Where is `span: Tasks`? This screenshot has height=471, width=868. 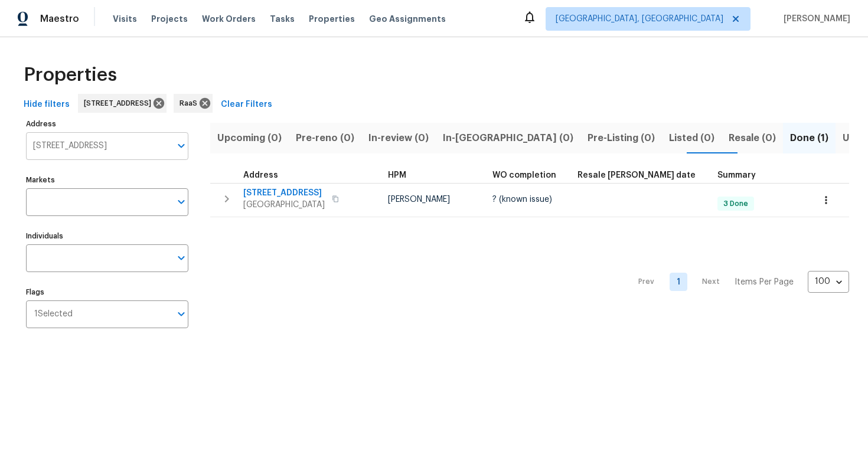 span: Tasks is located at coordinates (282, 19).